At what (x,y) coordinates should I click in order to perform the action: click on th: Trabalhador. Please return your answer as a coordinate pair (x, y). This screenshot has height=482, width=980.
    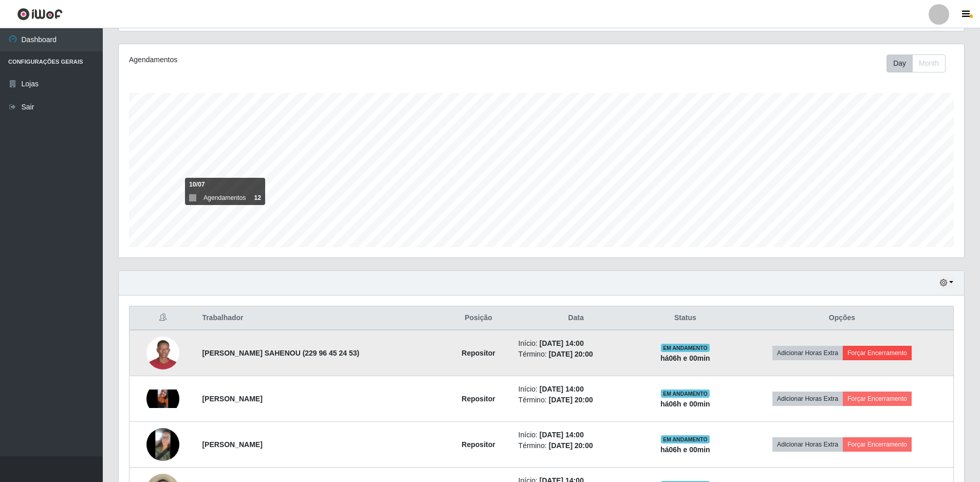
    Looking at the image, I should click on (320, 318).